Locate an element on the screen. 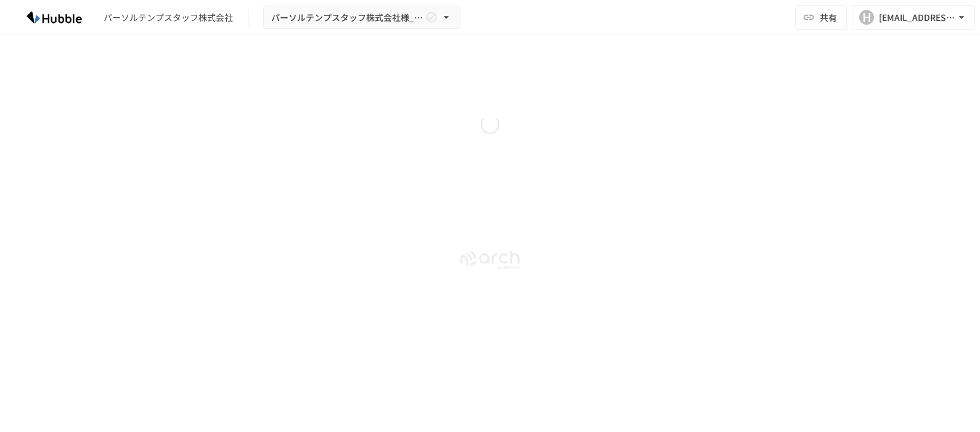 The height and width of the screenshot is (432, 980). button: パーソルテンプスタッフ株式会社様_Hubble操作説明資料 is located at coordinates (362, 17).